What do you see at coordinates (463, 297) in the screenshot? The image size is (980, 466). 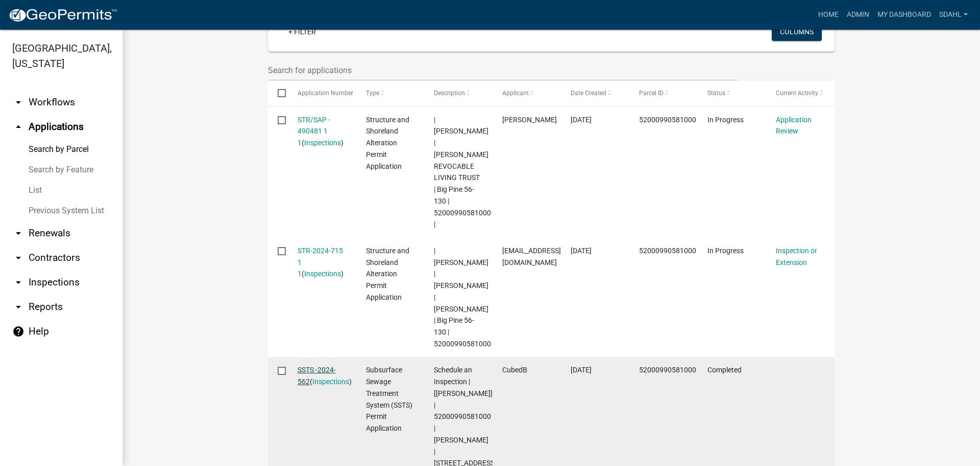 I see `span: | Alexis Newark | CLINTON R BRANDT | JOAN E BRANDT | Big Pine 56-130 | 52000990581000` at bounding box center [463, 297].